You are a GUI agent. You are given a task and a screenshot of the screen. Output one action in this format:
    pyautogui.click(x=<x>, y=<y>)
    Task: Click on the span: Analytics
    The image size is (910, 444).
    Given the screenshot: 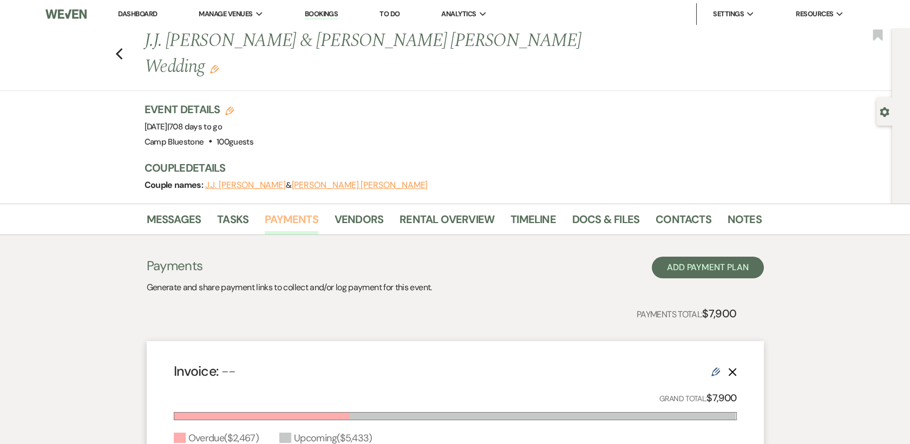 What is the action you would take?
    pyautogui.click(x=459, y=14)
    